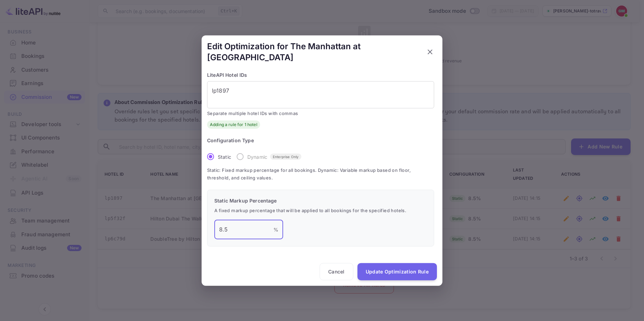 This screenshot has height=321, width=644. Describe the element at coordinates (321, 114) in the screenshot. I see `span: Separate multiple hotel IDs with commas` at that location.